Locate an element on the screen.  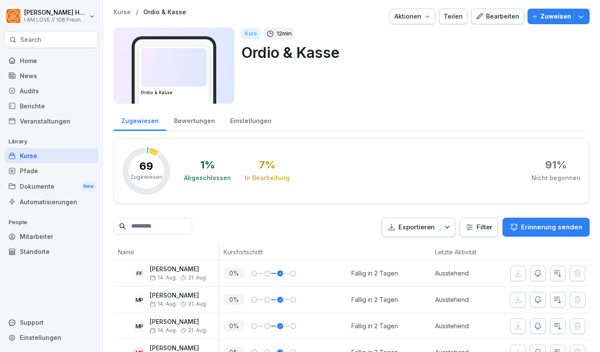
div: Filter is located at coordinates (478, 227).